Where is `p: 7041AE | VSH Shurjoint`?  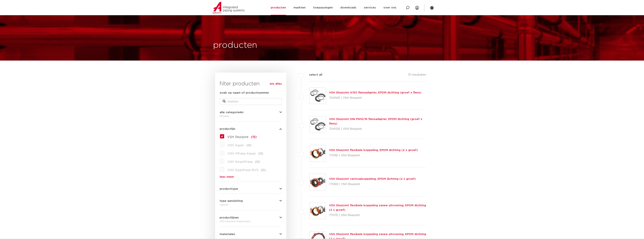 p: 7041AE | VSH Shurjoint is located at coordinates (375, 98).